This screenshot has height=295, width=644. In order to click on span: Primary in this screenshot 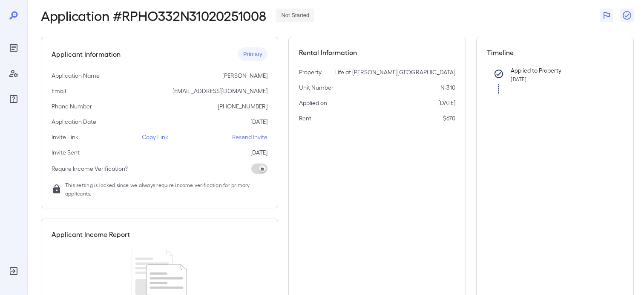, I will do `click(252, 54)`.